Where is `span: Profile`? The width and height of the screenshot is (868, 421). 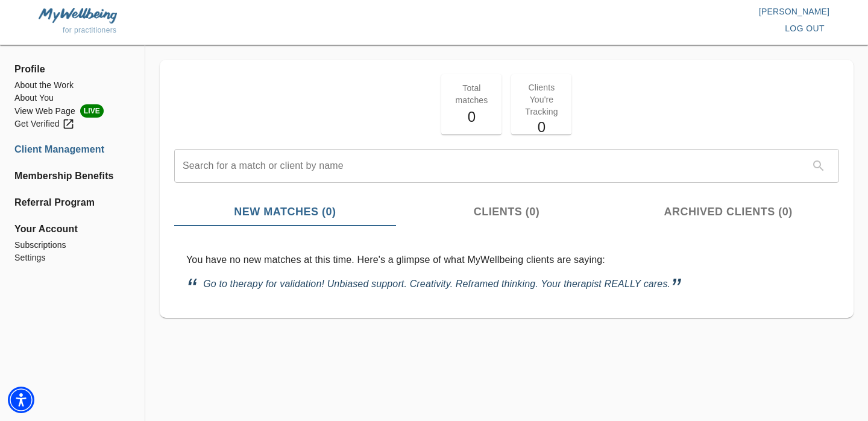 span: Profile is located at coordinates (72, 69).